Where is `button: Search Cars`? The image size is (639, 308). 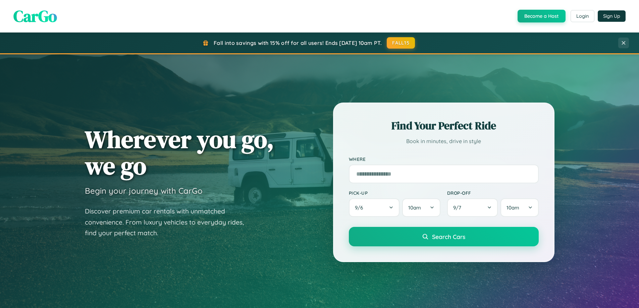 button: Search Cars is located at coordinates (444, 237).